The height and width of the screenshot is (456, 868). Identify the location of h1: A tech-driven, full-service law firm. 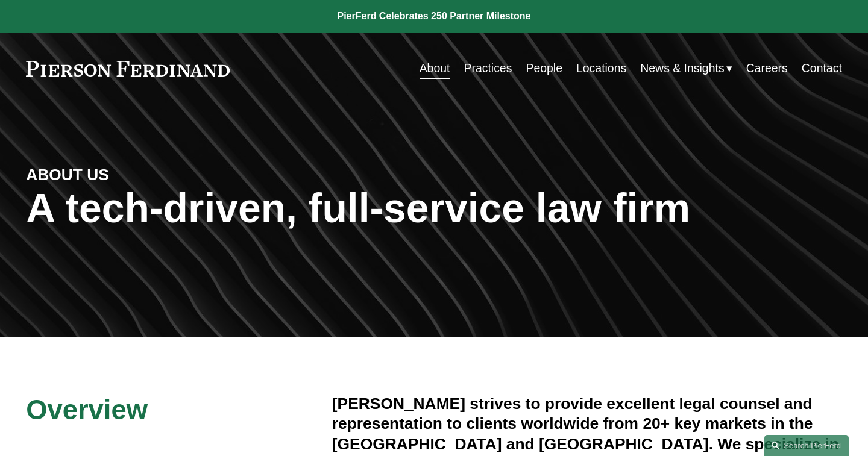
(434, 208).